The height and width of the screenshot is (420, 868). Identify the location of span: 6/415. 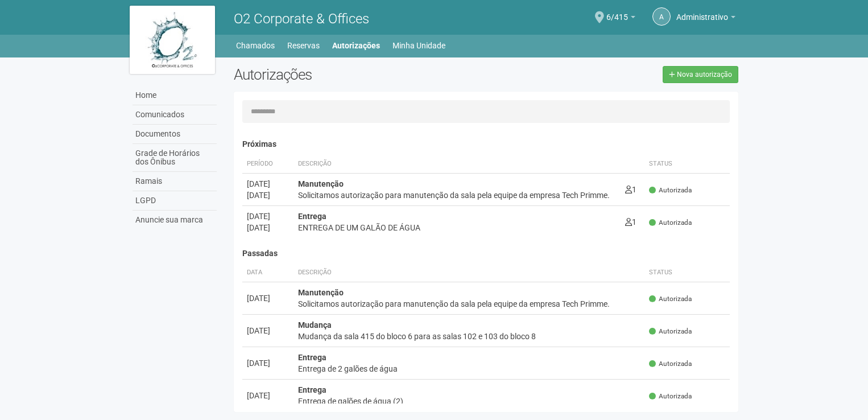
(617, 11).